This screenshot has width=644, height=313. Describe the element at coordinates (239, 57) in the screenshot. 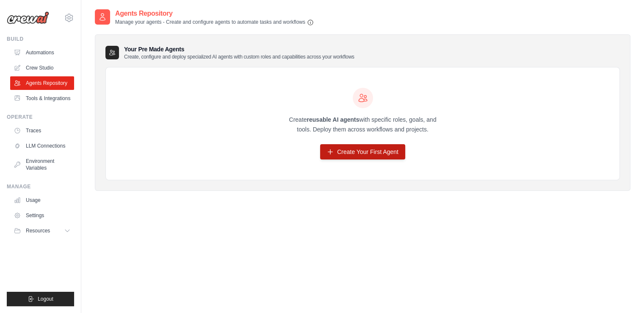

I see `p: Create, configure and deploy specialized AI agents with custom roles and capabilities across your...` at that location.